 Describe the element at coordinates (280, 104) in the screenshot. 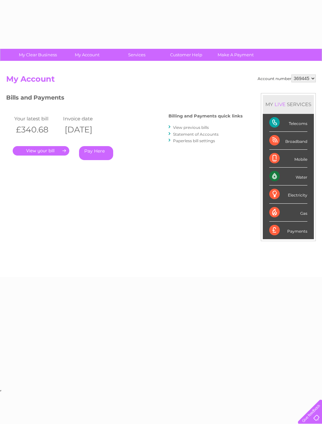

I see `div: LIVE` at that location.